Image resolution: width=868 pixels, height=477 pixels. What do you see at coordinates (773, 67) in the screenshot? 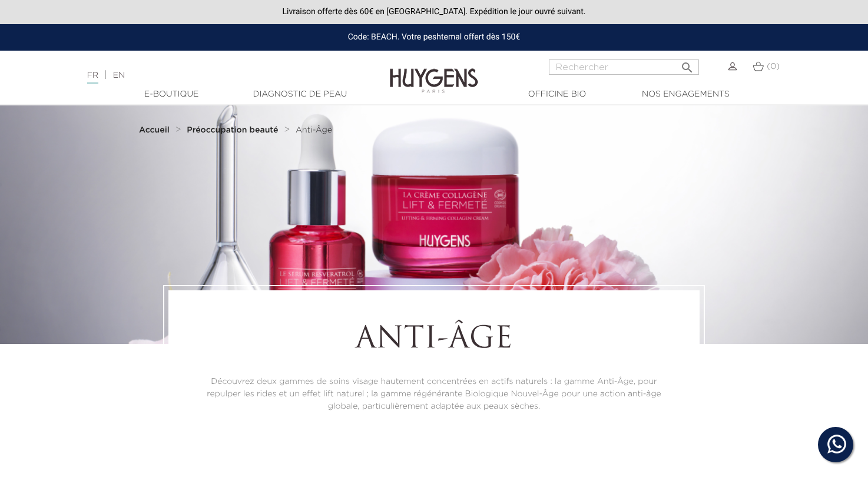
I see `span: (0)` at bounding box center [773, 67].